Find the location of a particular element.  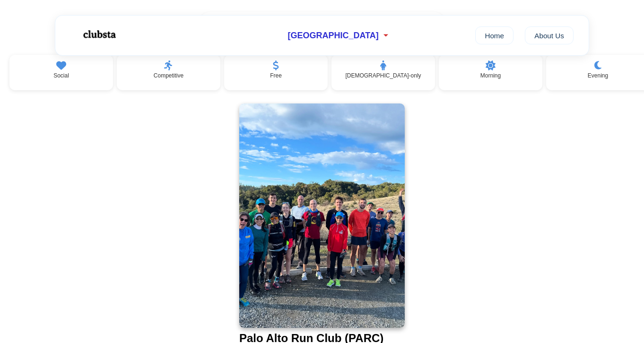

p: Competitive is located at coordinates (168, 75).